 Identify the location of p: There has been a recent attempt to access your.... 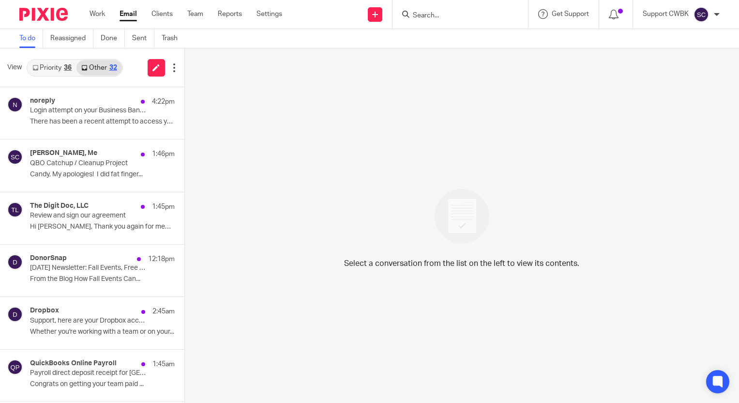
(102, 121).